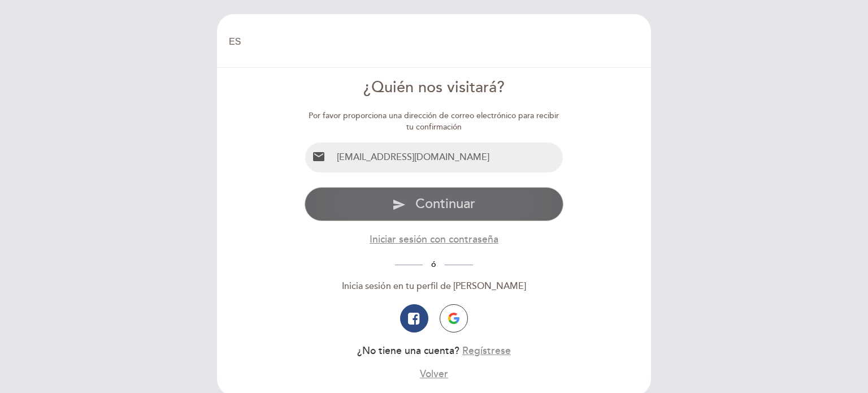  Describe the element at coordinates (487, 350) in the screenshot. I see `button: Regístrese` at that location.